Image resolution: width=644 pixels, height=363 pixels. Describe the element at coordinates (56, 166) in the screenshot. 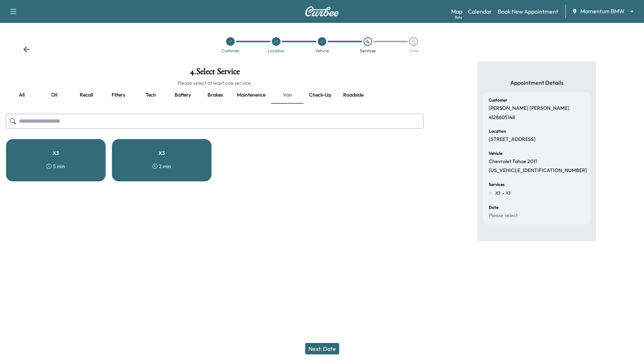

I see `div: 5 min` at that location.